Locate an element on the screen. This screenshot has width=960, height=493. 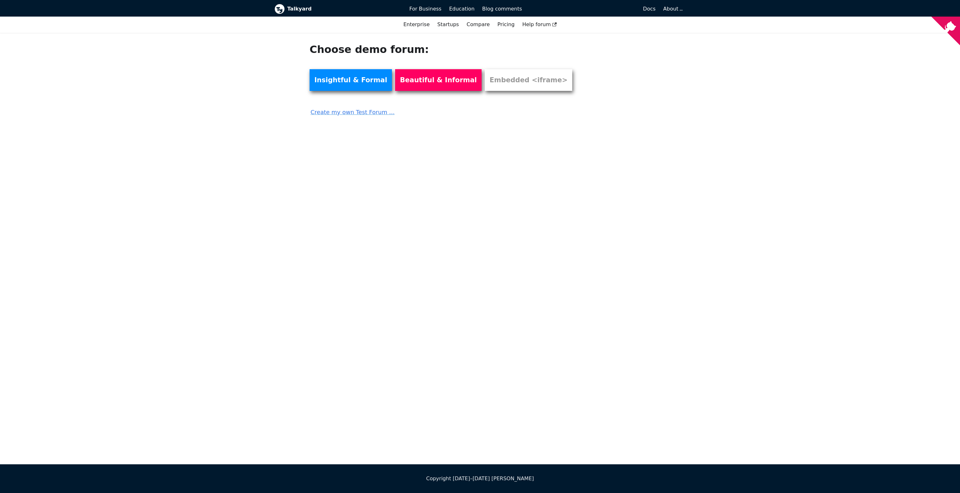
a: Insightful & Formal is located at coordinates (351, 80).